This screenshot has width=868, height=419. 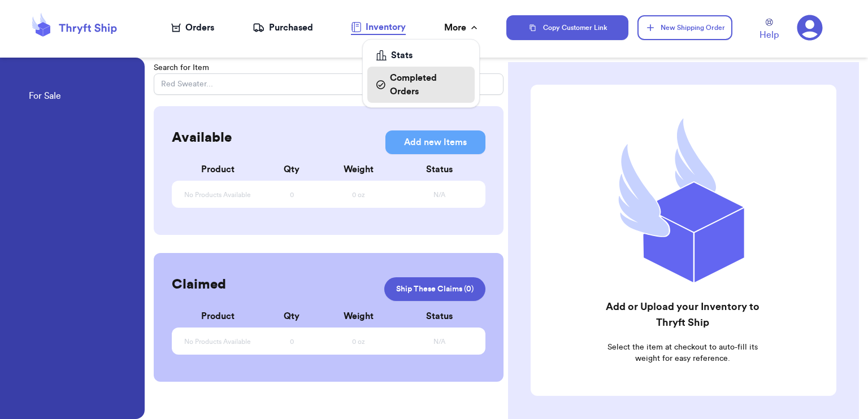 What do you see at coordinates (282, 28) in the screenshot?
I see `a: Purchased` at bounding box center [282, 28].